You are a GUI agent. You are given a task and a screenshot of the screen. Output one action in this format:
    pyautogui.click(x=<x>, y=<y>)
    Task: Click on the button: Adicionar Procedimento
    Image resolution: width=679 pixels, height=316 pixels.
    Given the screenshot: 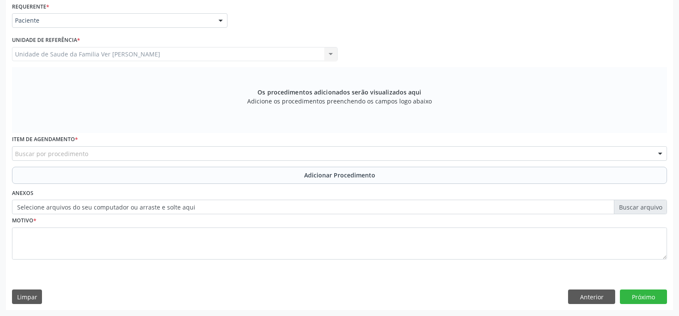 What is the action you would take?
    pyautogui.click(x=339, y=176)
    